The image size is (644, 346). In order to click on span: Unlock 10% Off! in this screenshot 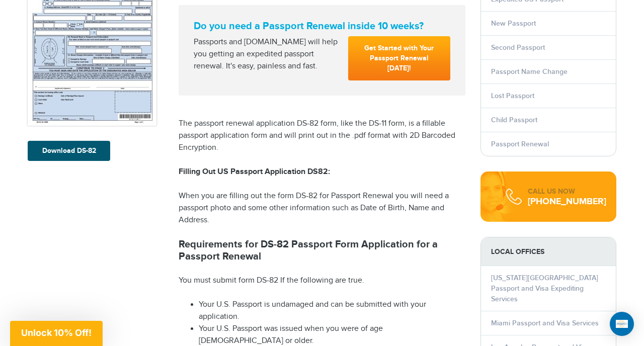, I will do `click(56, 332)`.